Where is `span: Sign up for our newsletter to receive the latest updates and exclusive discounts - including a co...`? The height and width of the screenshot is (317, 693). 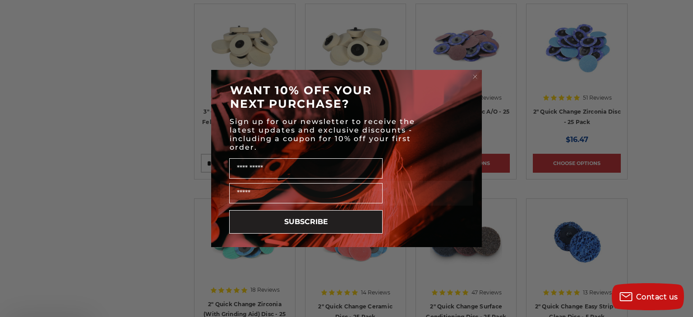 span: Sign up for our newsletter to receive the latest updates and exclusive discounts - including a co... is located at coordinates (322, 134).